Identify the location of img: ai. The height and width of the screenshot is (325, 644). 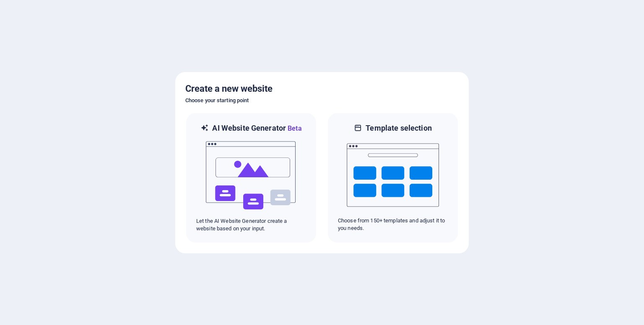
(251, 176).